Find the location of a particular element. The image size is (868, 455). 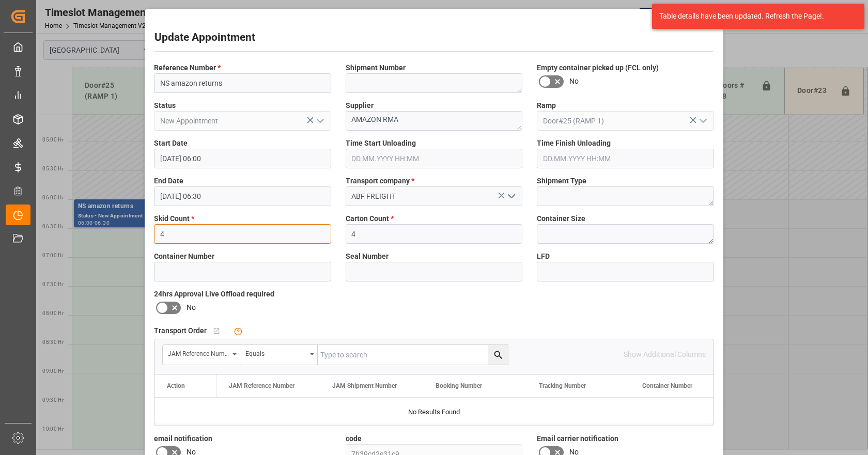

span: Reference Number is located at coordinates (187, 67).